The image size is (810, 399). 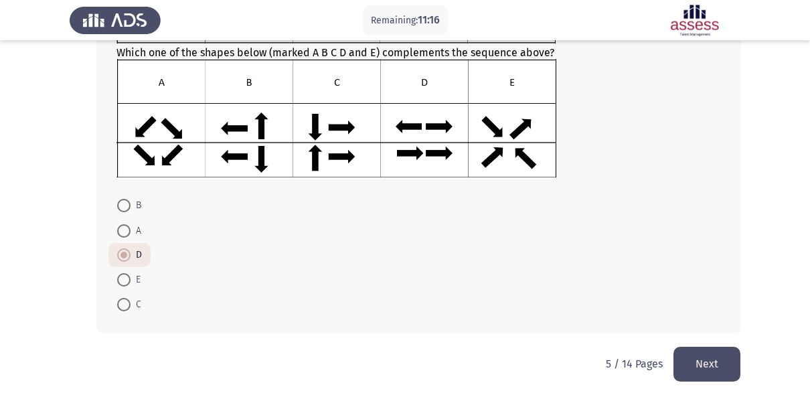 I want to click on span: D, so click(x=136, y=255).